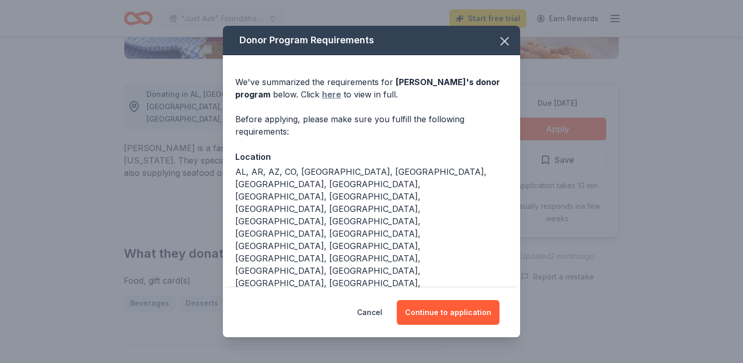 This screenshot has width=743, height=363. I want to click on button: Cancel, so click(370, 313).